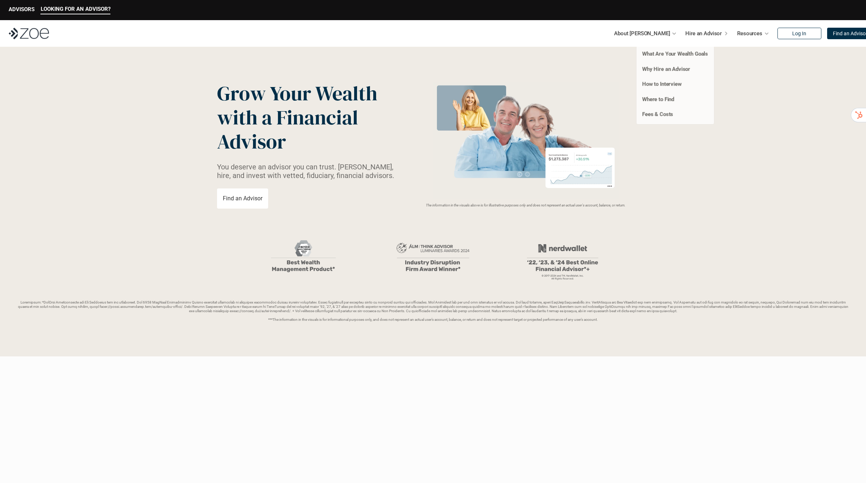 The width and height of the screenshot is (866, 483). I want to click on p: Hire an Advisor, so click(703, 33).